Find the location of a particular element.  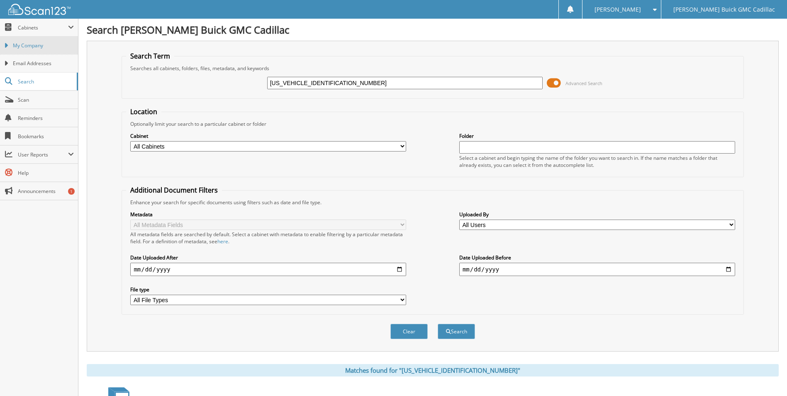

label: Cabinet is located at coordinates (268, 136).